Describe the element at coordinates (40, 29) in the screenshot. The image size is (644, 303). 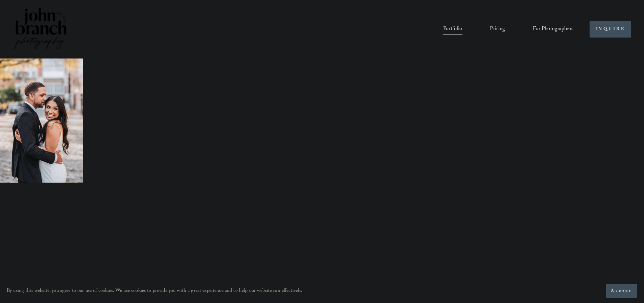
I see `img: John Branch IV Photography` at that location.